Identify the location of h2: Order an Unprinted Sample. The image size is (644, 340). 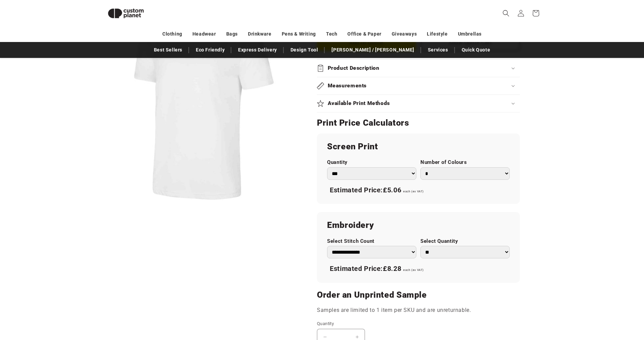
(418, 295).